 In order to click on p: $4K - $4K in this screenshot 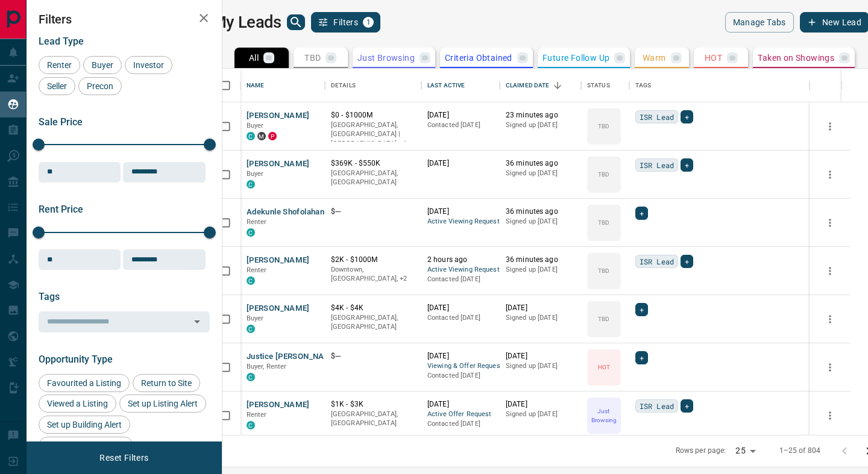, I will do `click(373, 308)`.